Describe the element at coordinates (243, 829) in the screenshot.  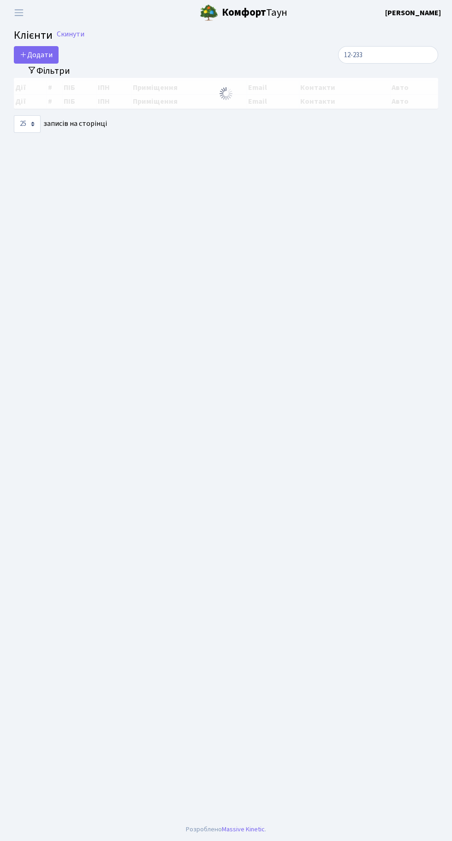
I see `a: Massive Kinetic` at that location.